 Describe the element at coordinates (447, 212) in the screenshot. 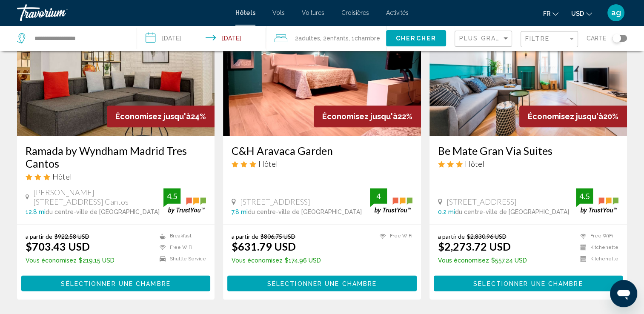

I see `span: 0.2 mi` at that location.